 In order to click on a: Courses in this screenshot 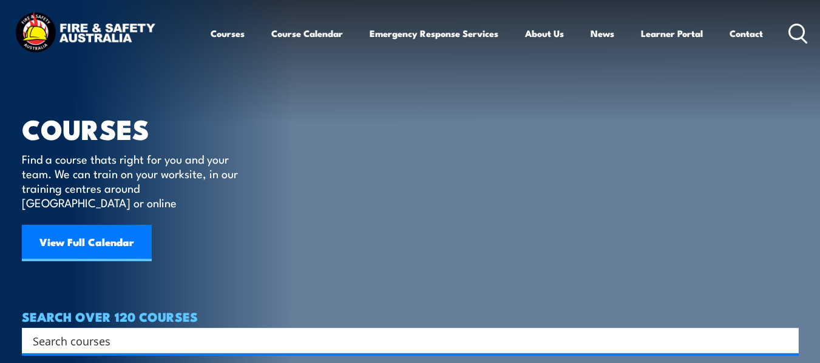, I will do `click(228, 33)`.